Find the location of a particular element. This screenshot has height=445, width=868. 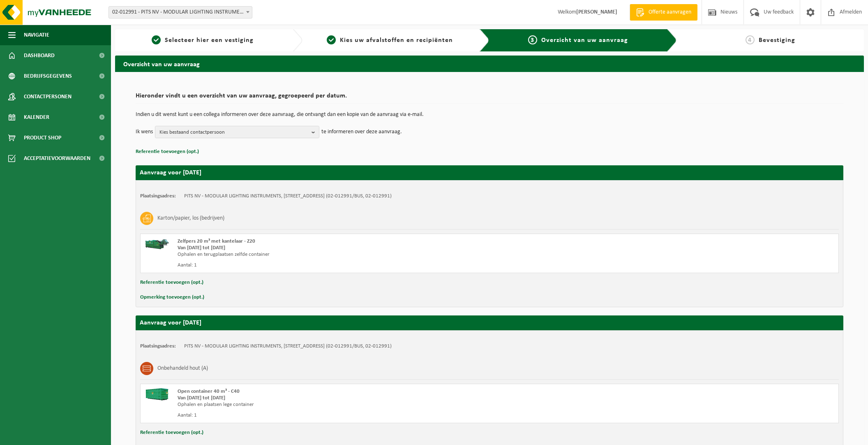

span: 02-012991 - PITS NV - MODULAR LIGHTING INSTRUMENTS - RUMBEKE is located at coordinates (180, 12).